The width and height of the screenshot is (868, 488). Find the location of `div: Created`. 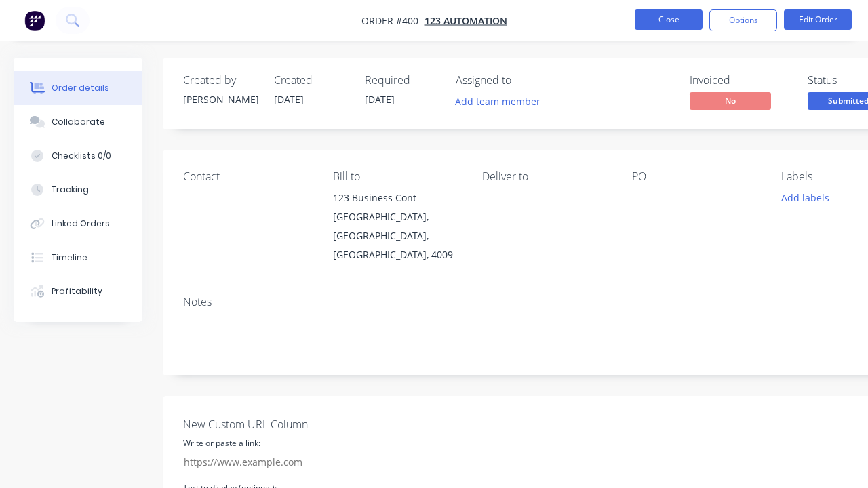

div: Created is located at coordinates (311, 80).